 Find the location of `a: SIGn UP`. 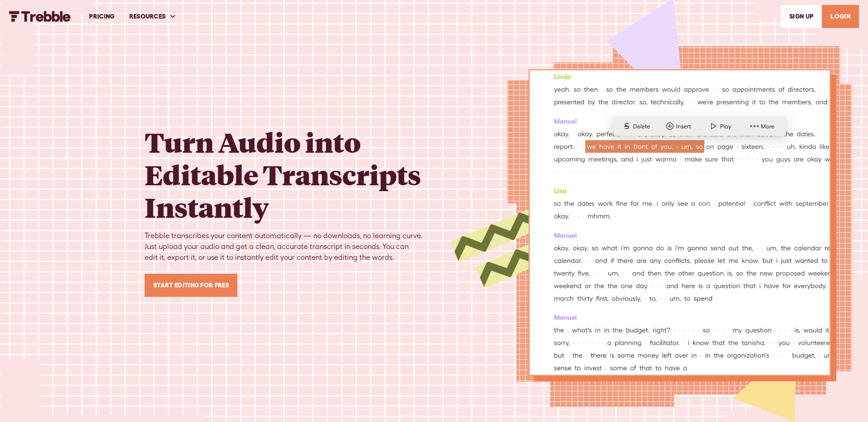

a: SIGn UP is located at coordinates (801, 16).